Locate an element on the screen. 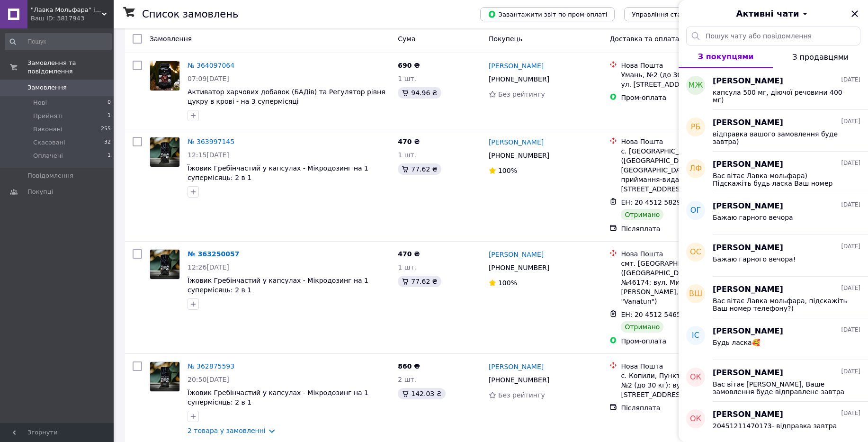 This screenshot has width=868, height=442. span: Повідомлення is located at coordinates (50, 176).